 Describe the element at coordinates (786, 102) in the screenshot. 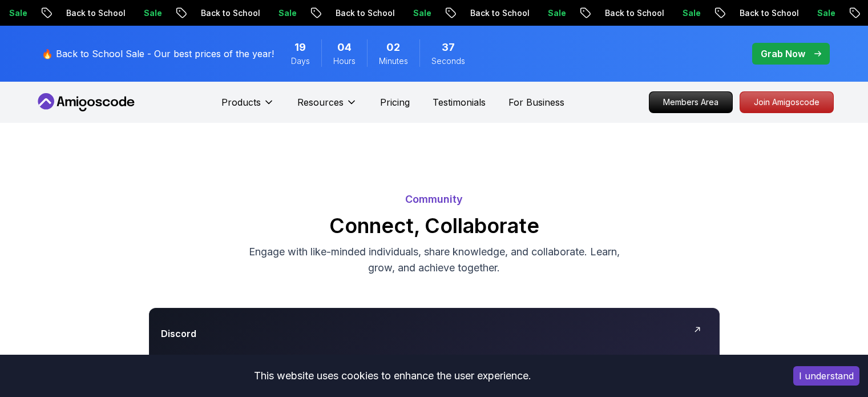

I see `a: Join Amigoscode` at that location.